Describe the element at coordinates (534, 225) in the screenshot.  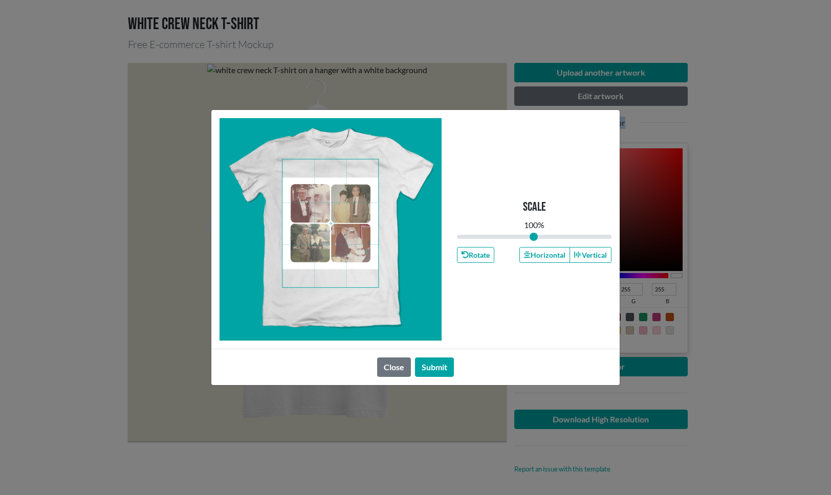
I see `div: 100 %` at that location.